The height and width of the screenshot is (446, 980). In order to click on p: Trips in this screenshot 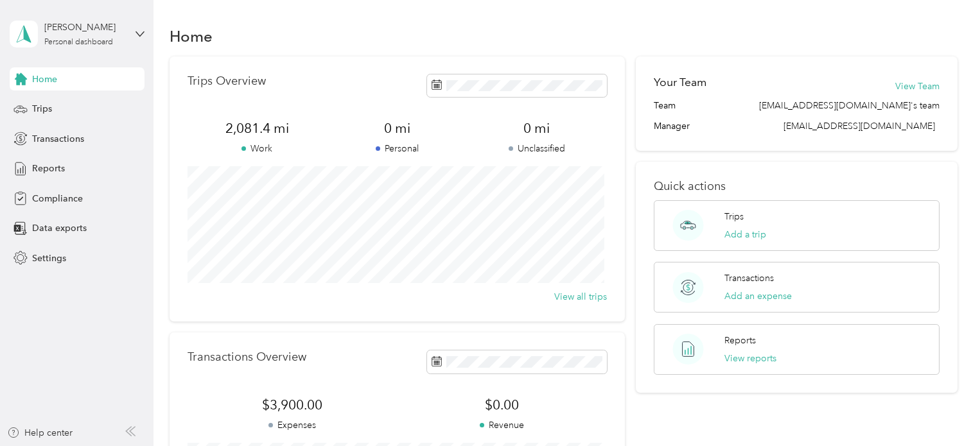, I will do `click(734, 216)`.